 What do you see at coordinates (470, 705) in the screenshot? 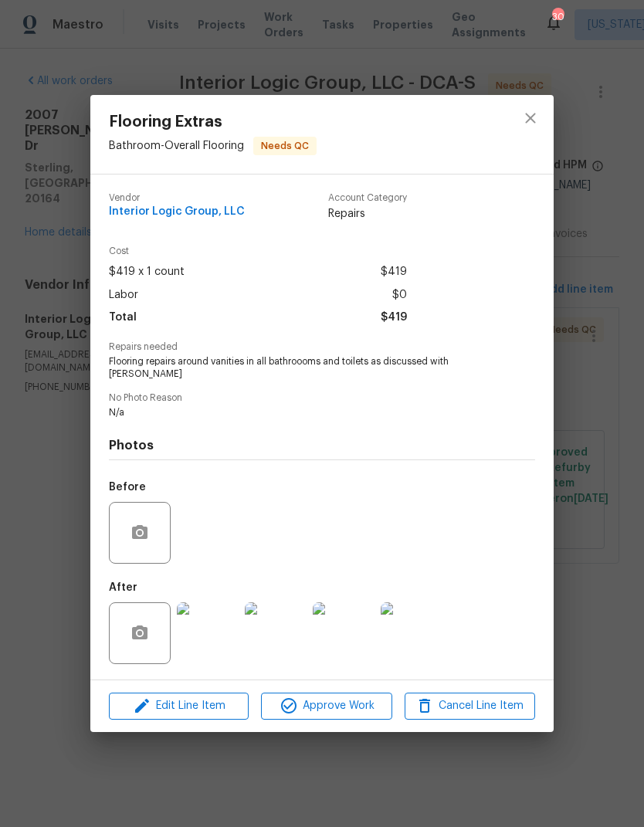
I see `button: Cancel Line Item` at bounding box center [470, 705].